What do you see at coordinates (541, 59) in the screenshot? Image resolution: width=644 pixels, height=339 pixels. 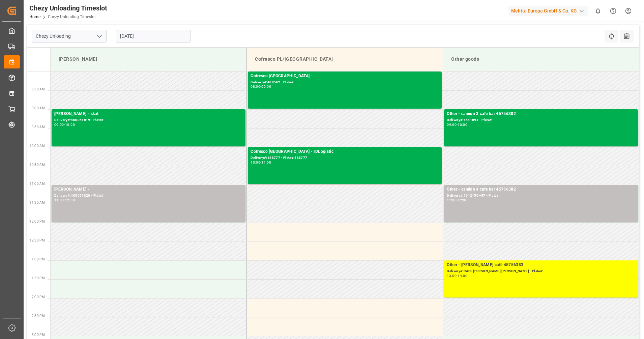 I see `div: Other goods` at bounding box center [541, 59].